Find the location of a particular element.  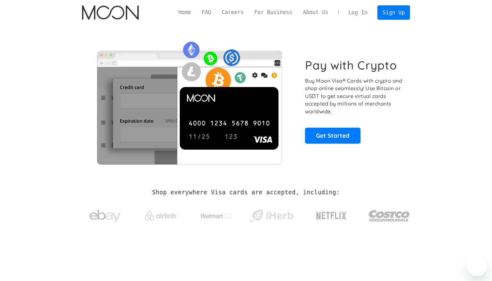

a: Log In is located at coordinates (358, 13).